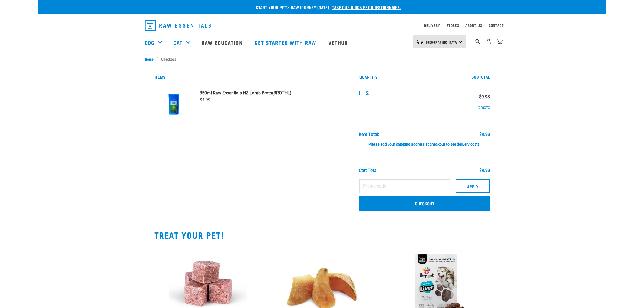  Describe the element at coordinates (476, 104) in the screenshot. I see `td: $9.98` at that location.